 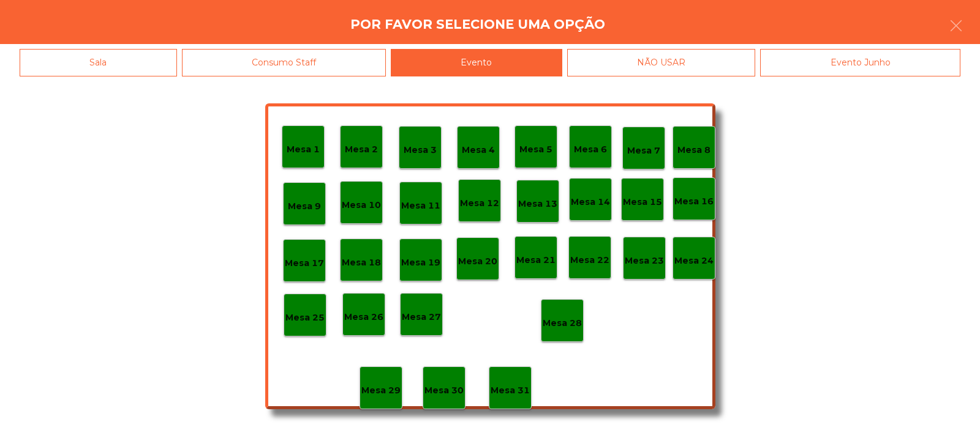 What do you see at coordinates (361, 262) in the screenshot?
I see `p: Mesa 18` at bounding box center [361, 262].